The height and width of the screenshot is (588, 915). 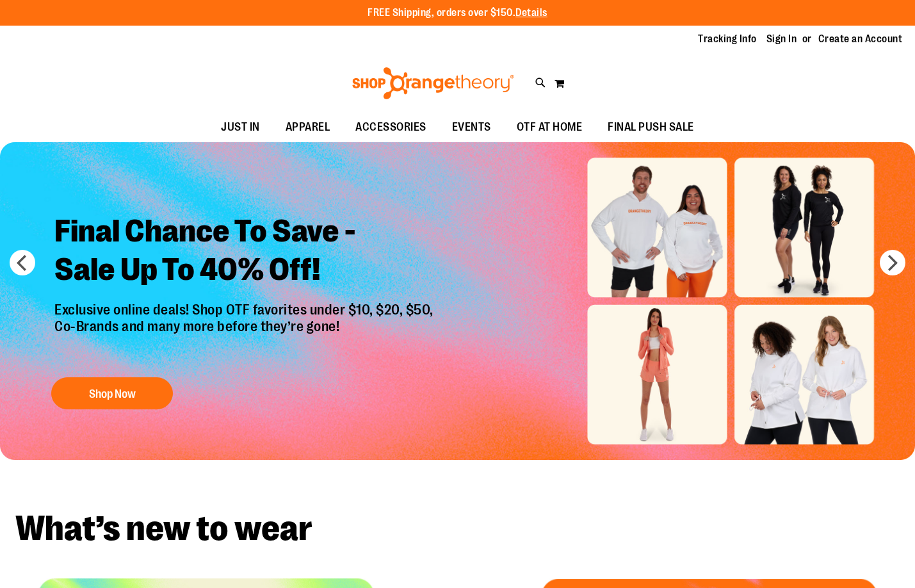 What do you see at coordinates (549, 127) in the screenshot?
I see `span: OTF AT HOME` at bounding box center [549, 127].